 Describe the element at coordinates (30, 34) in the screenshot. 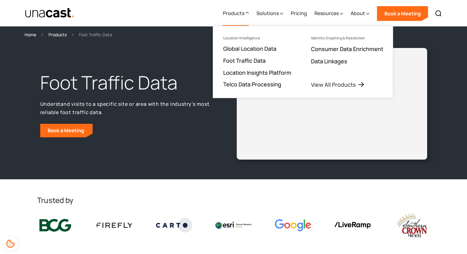

I see `div: Home` at that location.